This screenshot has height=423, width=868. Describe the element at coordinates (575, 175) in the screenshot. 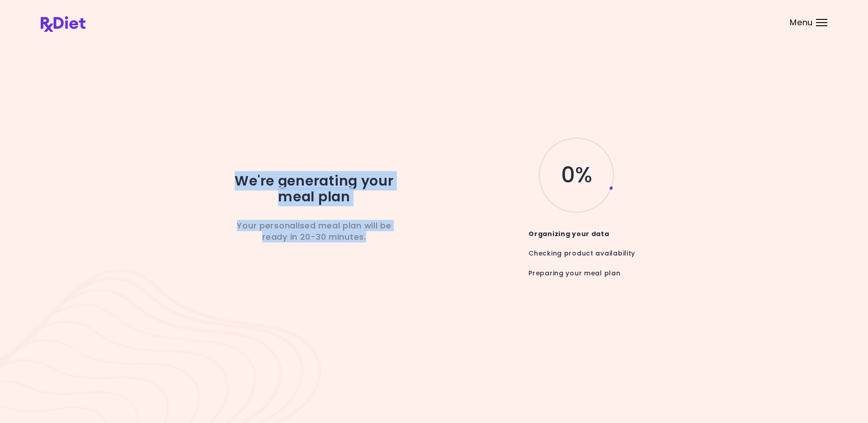

I see `span: 0 %` at that location.